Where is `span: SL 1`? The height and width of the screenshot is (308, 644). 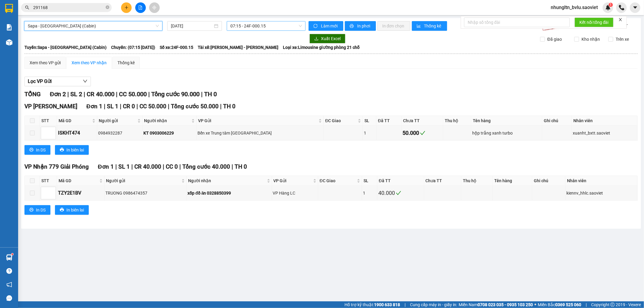
span: SL 1 is located at coordinates (112, 106).